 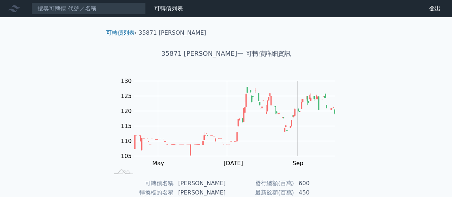 What do you see at coordinates (319, 183) in the screenshot?
I see `td: 600` at bounding box center [319, 183].